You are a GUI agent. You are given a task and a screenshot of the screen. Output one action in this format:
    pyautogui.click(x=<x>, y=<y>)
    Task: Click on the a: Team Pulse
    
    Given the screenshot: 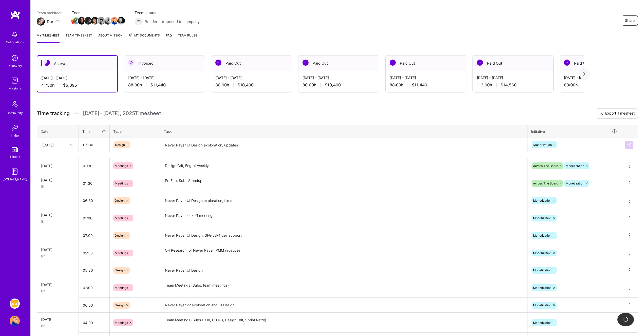 What is the action you would take?
    pyautogui.click(x=187, y=38)
    